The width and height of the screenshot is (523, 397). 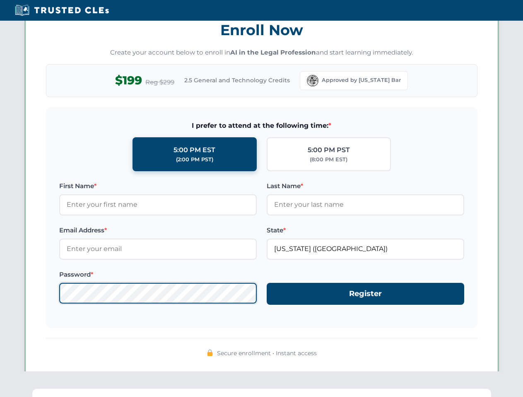 What do you see at coordinates (365, 186) in the screenshot?
I see `label: Last Name` at bounding box center [365, 186].